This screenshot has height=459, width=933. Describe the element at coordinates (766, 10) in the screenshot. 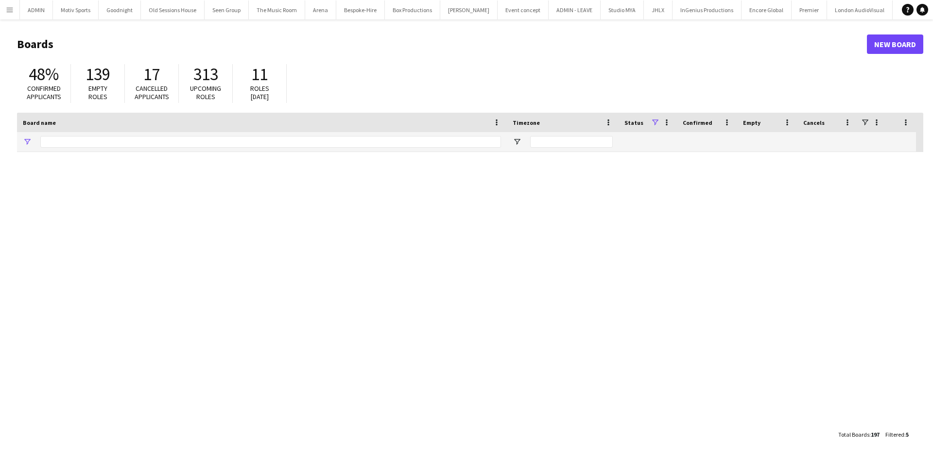

I see `button: Encore Global` at that location.